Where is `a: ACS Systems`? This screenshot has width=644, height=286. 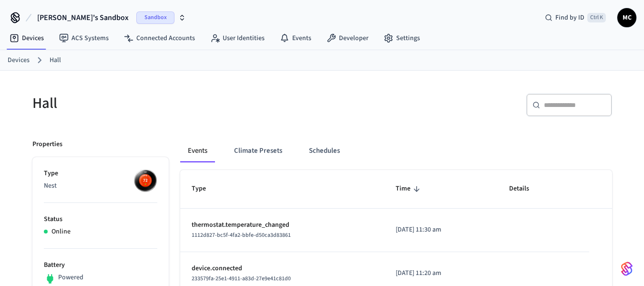
a: ACS Systems is located at coordinates (84, 38).